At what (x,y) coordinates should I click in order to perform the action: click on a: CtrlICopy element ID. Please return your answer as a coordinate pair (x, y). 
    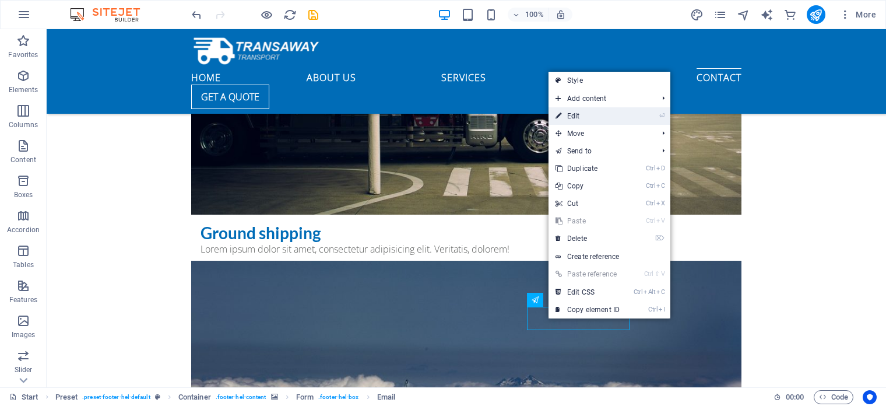
    Looking at the image, I should click on (588, 310).